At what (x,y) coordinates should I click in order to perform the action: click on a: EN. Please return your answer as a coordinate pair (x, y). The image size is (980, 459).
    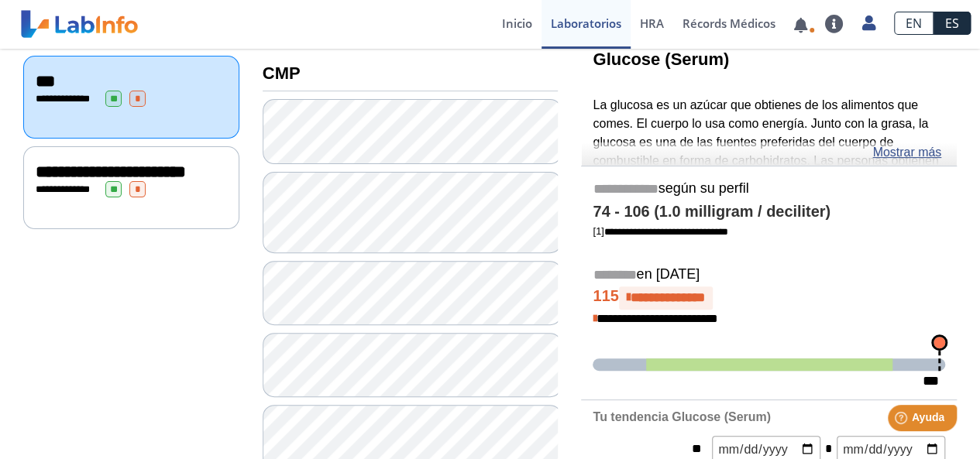
    Looking at the image, I should click on (913, 23).